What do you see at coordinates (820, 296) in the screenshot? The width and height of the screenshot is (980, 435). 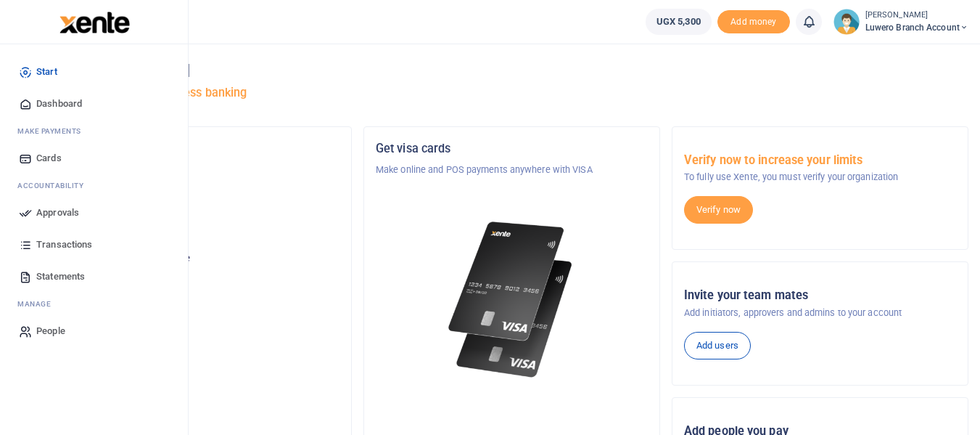 I see `h5: Invite your team mates` at bounding box center [820, 296].